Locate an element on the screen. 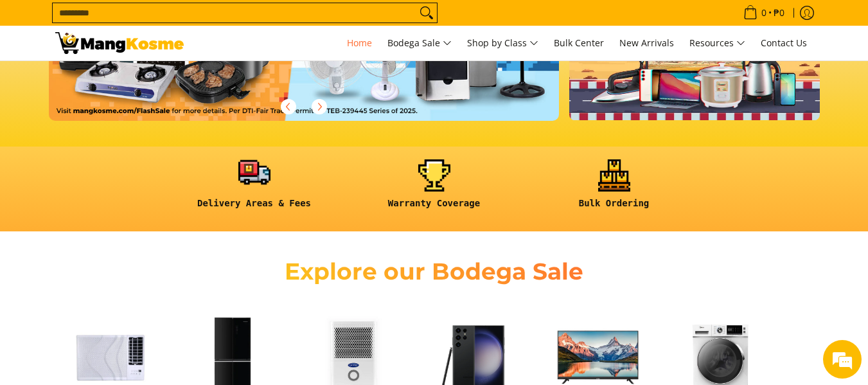 The image size is (868, 385). a: Bulk Center is located at coordinates (579, 43).